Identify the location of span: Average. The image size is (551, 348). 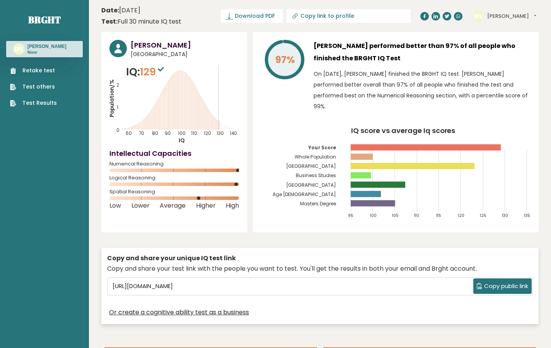
(172, 206).